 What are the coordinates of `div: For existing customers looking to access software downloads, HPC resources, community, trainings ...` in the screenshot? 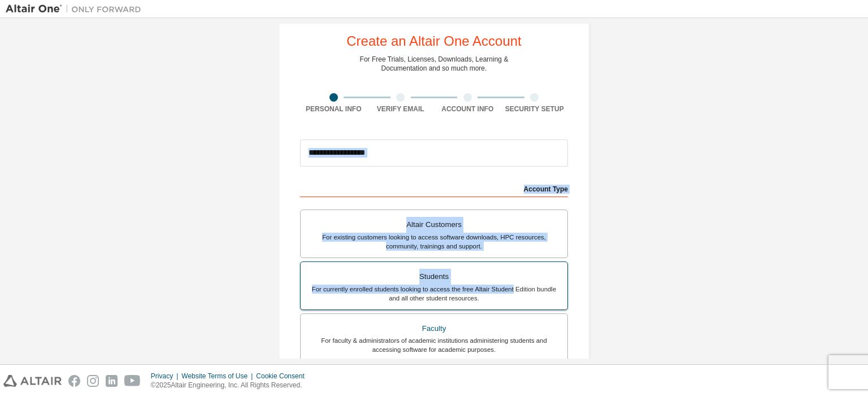 It's located at (434, 241).